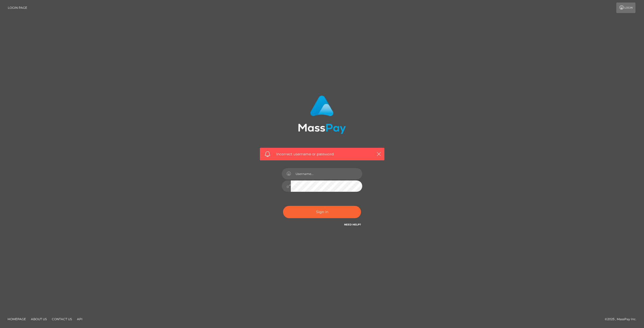  I want to click on a: Need Help?, so click(352, 224).